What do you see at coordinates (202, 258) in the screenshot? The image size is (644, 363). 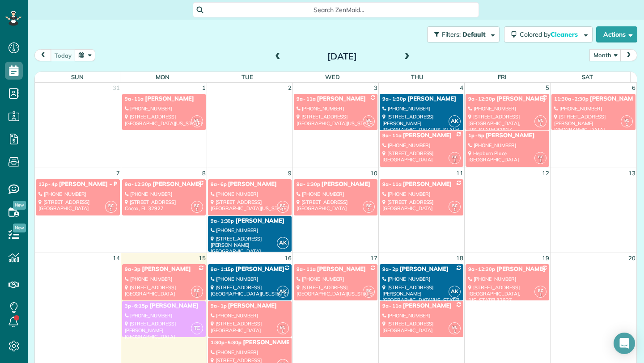 I see `a: 15` at bounding box center [202, 258].